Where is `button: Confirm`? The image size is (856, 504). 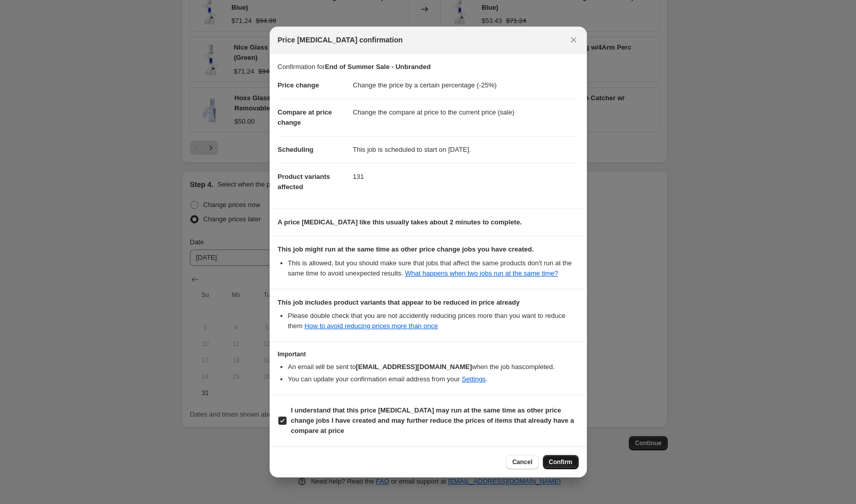
button: Confirm is located at coordinates (561, 463).